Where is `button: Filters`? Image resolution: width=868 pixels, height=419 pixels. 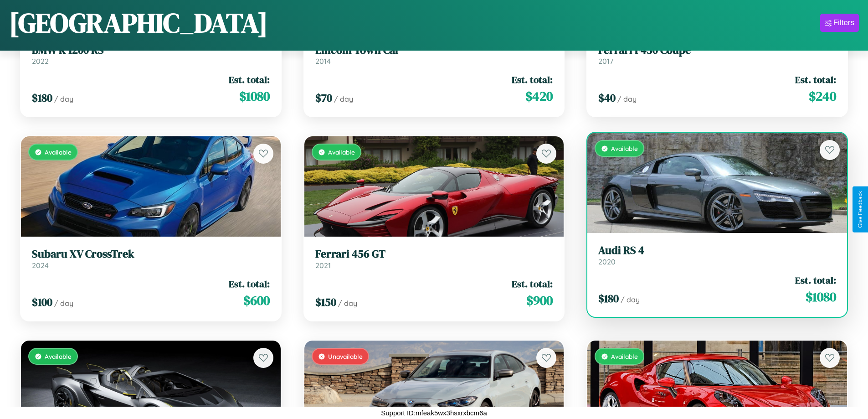
button: Filters is located at coordinates (839, 23).